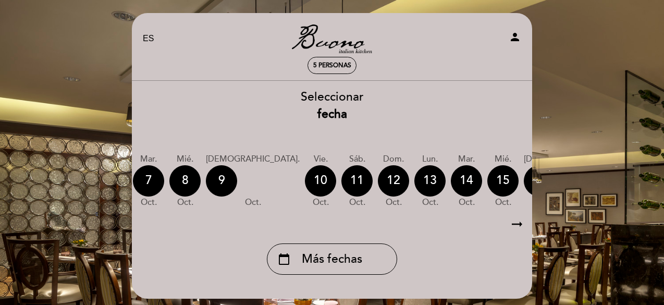 The height and width of the screenshot is (305, 664). I want to click on div: Seleccionar, so click(332, 106).